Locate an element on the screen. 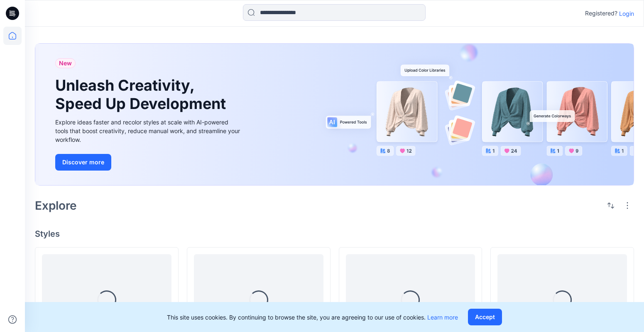  div: Explore ideas faster and recolor styles at scale with AI-powered tools that boost creativity, red... is located at coordinates (149, 131).